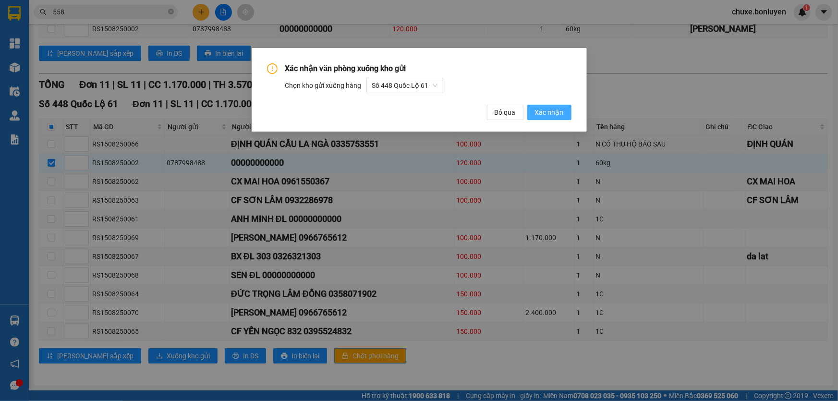 The image size is (838, 401). I want to click on span: Xác nhận văn phòng xuống kho gửi, so click(346, 68).